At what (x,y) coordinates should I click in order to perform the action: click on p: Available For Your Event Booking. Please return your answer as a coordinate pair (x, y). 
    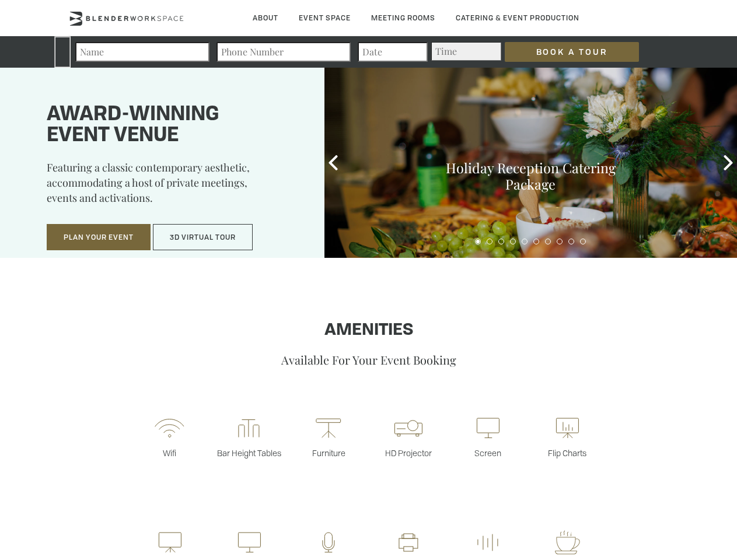
    Looking at the image, I should click on (368, 360).